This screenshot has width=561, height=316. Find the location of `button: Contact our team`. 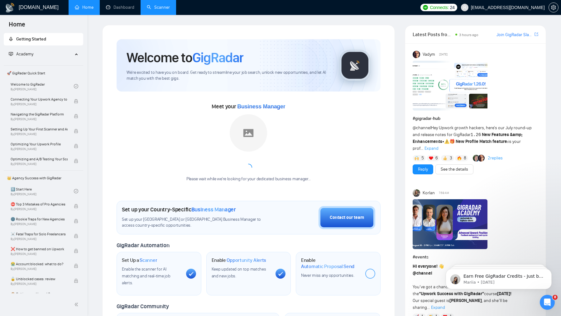

button: Contact our team is located at coordinates (347, 218).